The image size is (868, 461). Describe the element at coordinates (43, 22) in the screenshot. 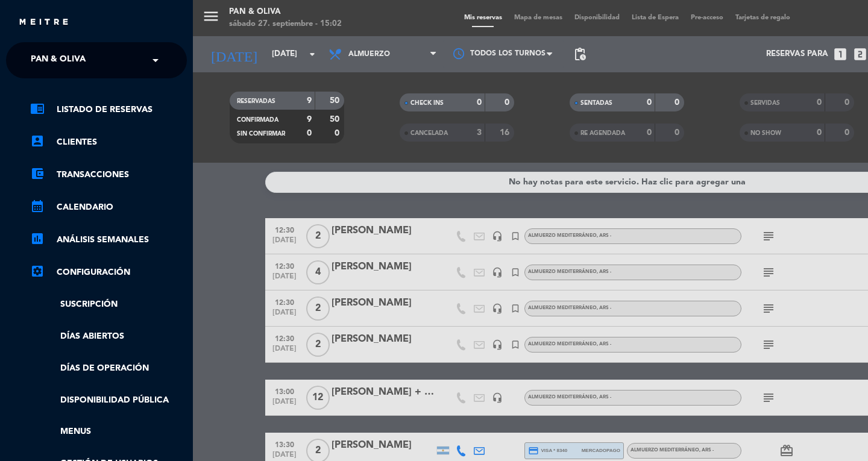

I see `img: MEITRE` at that location.